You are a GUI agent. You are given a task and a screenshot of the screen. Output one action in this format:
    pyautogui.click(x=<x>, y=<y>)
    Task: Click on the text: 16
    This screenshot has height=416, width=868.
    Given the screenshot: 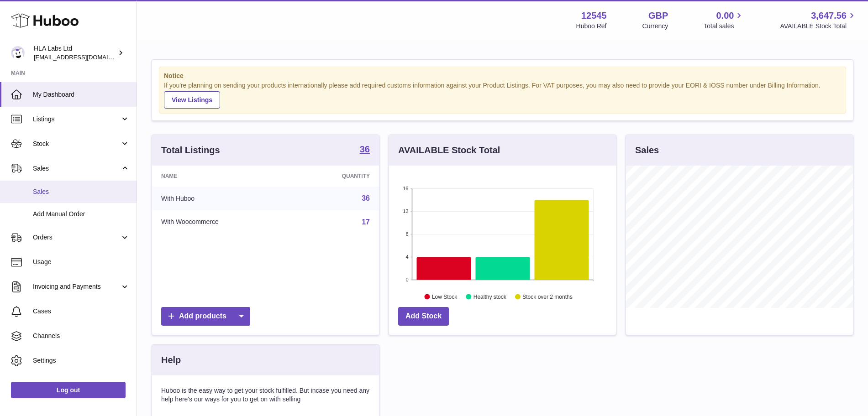 What is the action you would take?
    pyautogui.click(x=406, y=188)
    